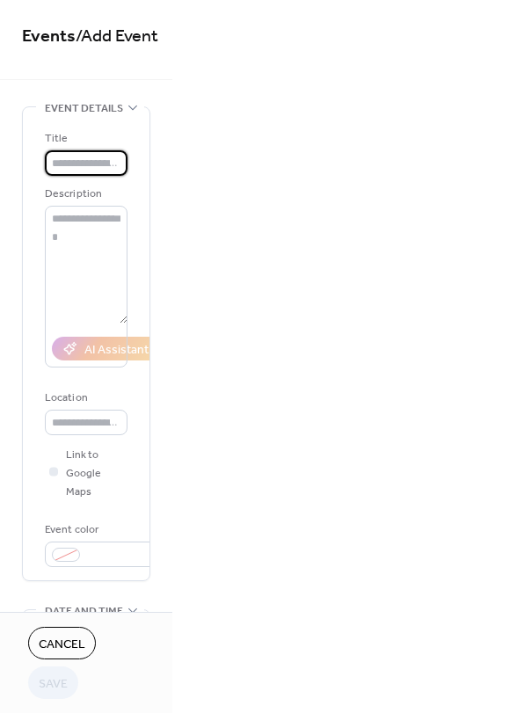  I want to click on button: Cancel, so click(61, 642).